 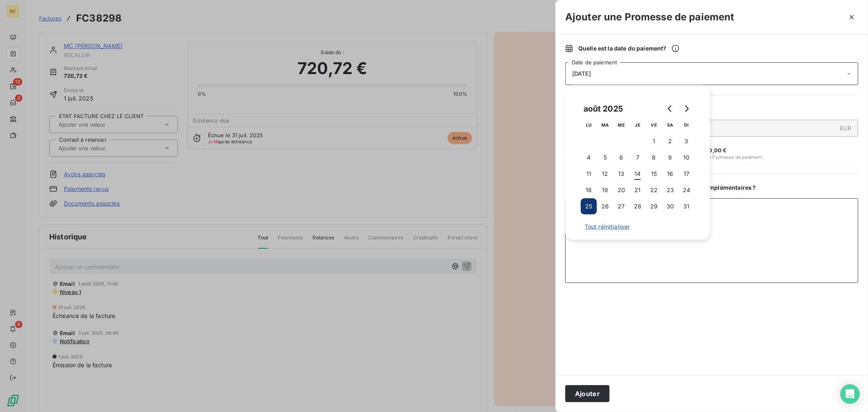 What do you see at coordinates (686, 174) in the screenshot?
I see `button: 17` at bounding box center [686, 174].